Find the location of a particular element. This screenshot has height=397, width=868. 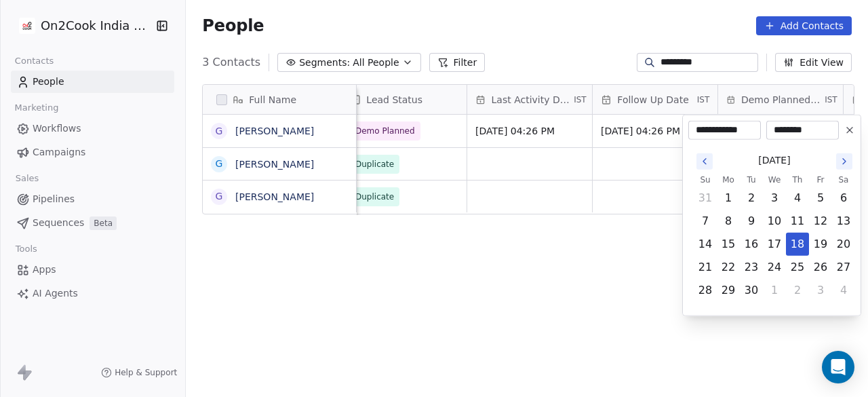

th: Sunday is located at coordinates (705, 180).